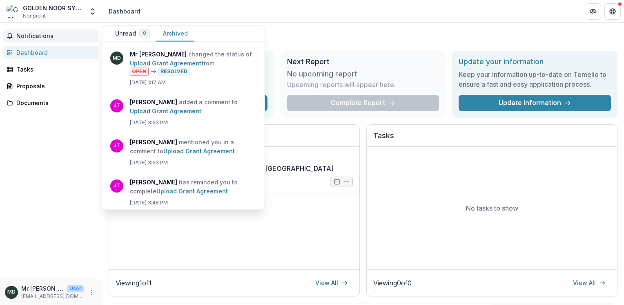 Image resolution: width=624 pixels, height=305 pixels. What do you see at coordinates (613, 11) in the screenshot?
I see `button: Get Help` at bounding box center [613, 11].